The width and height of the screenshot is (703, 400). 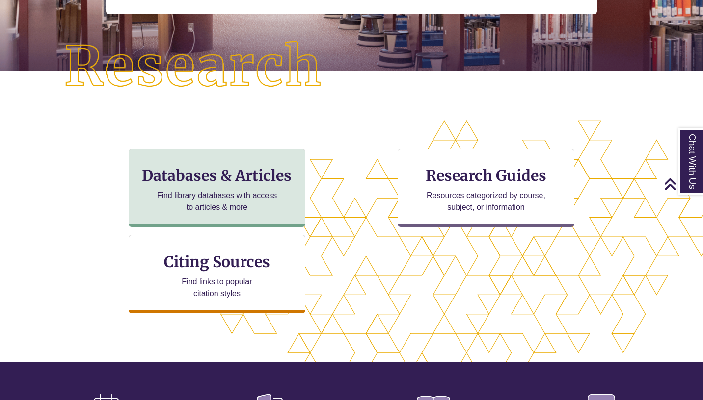 What do you see at coordinates (217, 202) in the screenshot?
I see `p: Find library databases with access to articles & more` at bounding box center [217, 202].